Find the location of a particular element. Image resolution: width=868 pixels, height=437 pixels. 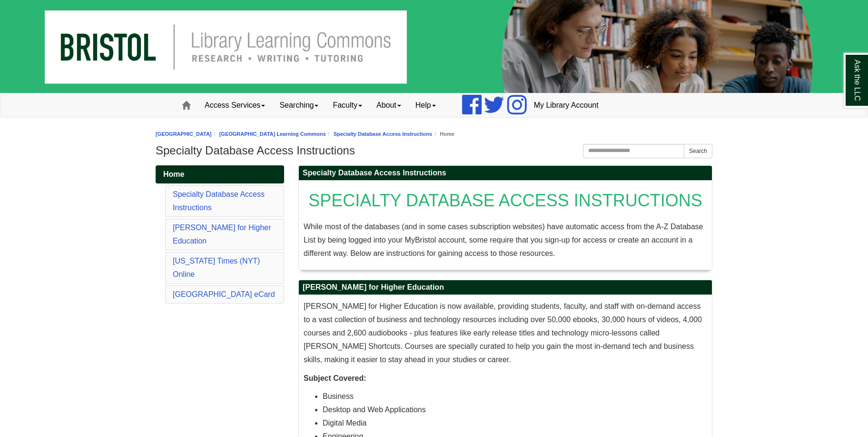

li: Desktop and Web Applications is located at coordinates (515, 410).